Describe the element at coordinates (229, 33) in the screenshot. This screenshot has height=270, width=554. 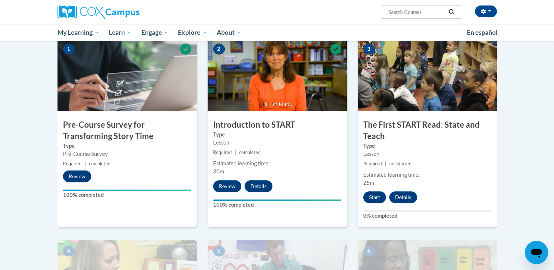
I see `span: About` at that location.